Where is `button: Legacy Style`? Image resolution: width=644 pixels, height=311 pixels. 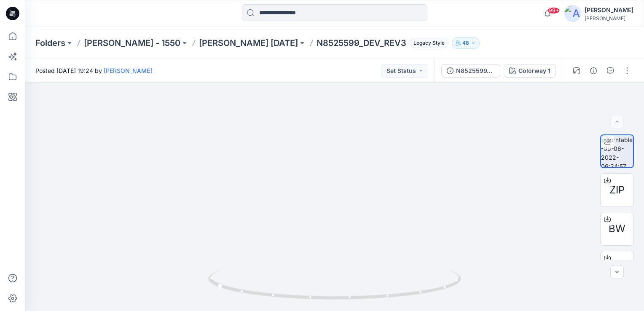 button: Legacy Style is located at coordinates (427, 43).